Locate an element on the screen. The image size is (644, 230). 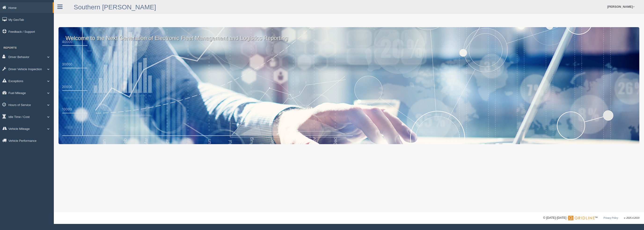
p: Welcome to the Next Generation of Electronic Fleet Management and Logistics Reporting is located at coordinates (349, 35).